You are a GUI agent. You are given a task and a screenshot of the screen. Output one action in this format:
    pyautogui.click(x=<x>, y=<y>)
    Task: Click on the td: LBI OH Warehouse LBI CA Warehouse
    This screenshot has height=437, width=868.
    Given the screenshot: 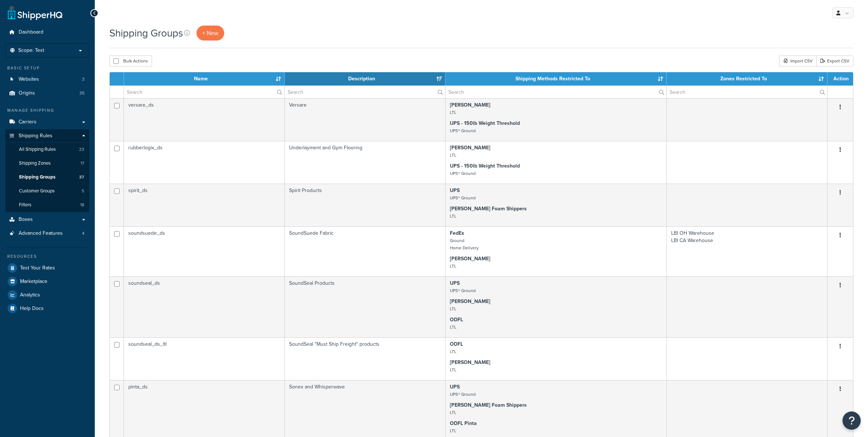 What is the action you would take?
    pyautogui.click(x=747, y=251)
    